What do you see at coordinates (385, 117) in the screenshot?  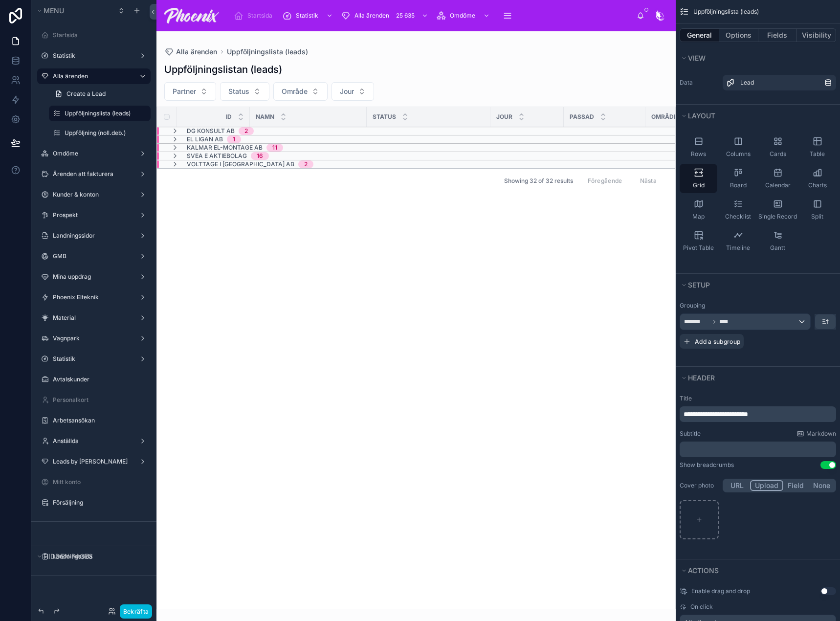 I see `span: Status` at bounding box center [385, 117].